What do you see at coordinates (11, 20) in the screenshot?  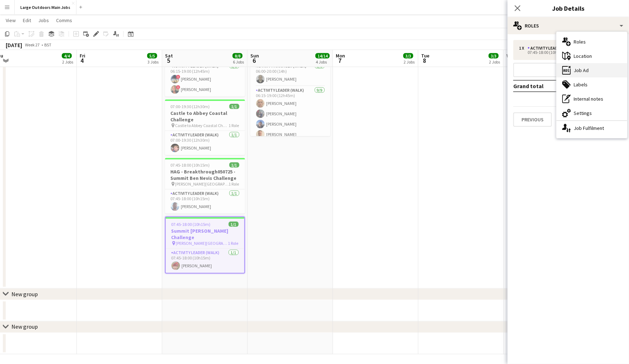 I see `span: View` at bounding box center [11, 20].